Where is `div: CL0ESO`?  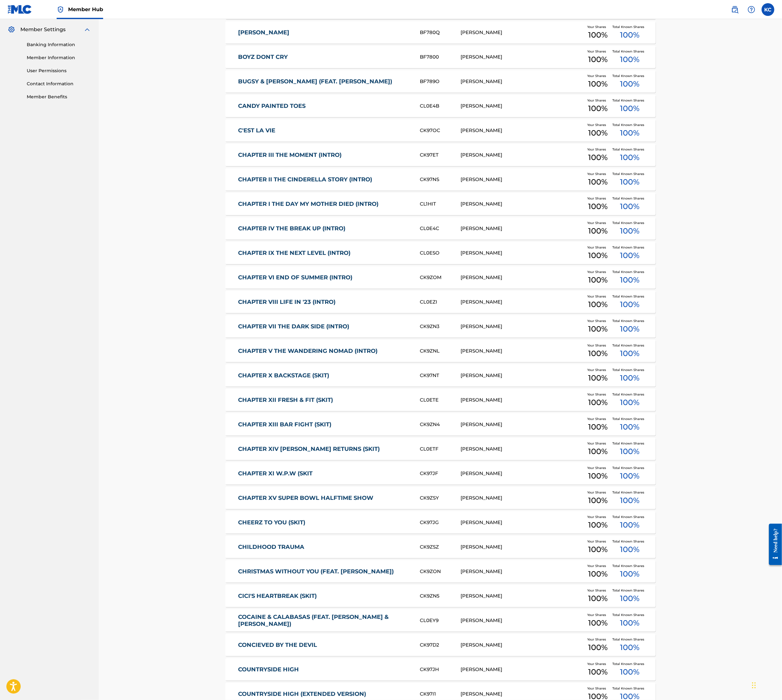
div: CL0ESO is located at coordinates (440, 253).